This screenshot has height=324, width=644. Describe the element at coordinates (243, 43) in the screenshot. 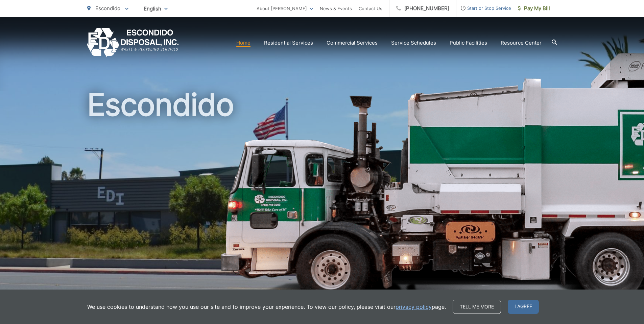

I see `a: Home` at that location.